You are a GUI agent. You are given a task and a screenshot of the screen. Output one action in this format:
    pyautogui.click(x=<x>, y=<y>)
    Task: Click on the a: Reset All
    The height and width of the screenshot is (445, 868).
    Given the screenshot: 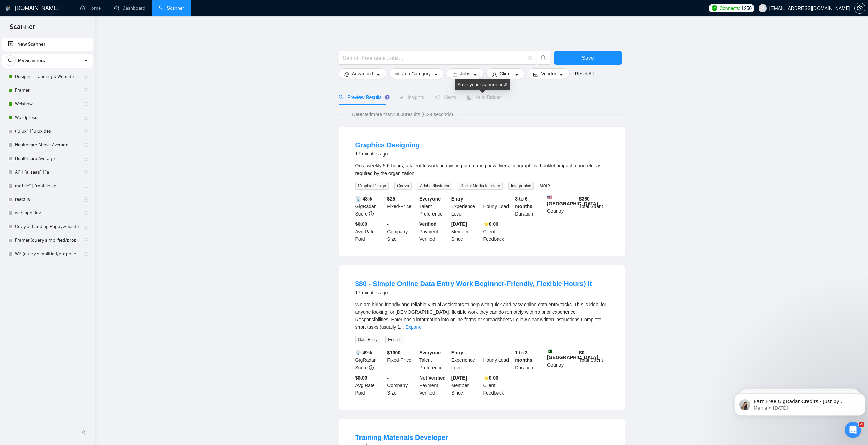 What is the action you would take?
    pyautogui.click(x=584, y=74)
    